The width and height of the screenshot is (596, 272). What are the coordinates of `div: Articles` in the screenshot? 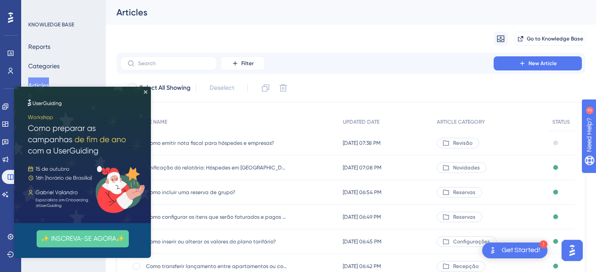 It's located at (339, 12).